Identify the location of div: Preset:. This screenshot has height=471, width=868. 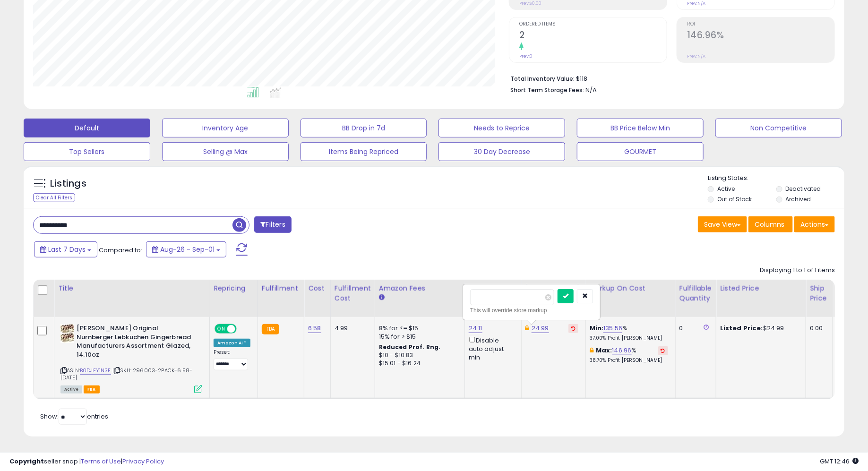
(232, 359).